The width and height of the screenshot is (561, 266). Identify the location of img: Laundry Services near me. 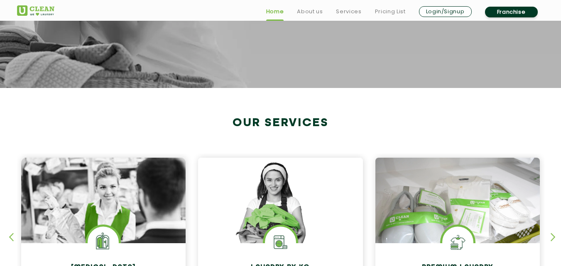
(103, 242).